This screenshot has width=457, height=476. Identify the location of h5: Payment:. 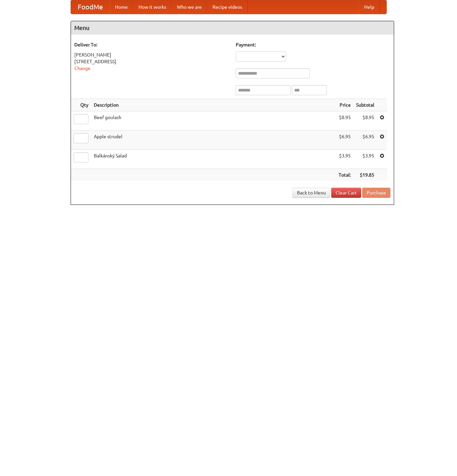
(313, 45).